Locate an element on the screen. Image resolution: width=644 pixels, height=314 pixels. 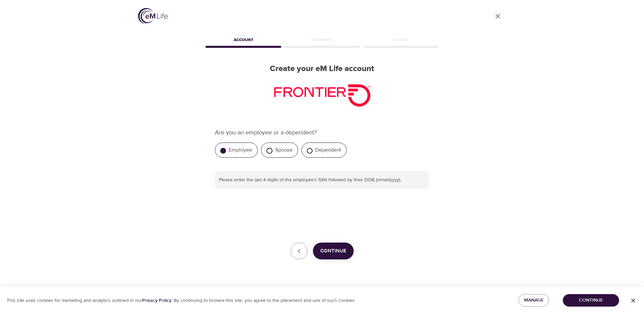
label: Spouse is located at coordinates (284, 150).